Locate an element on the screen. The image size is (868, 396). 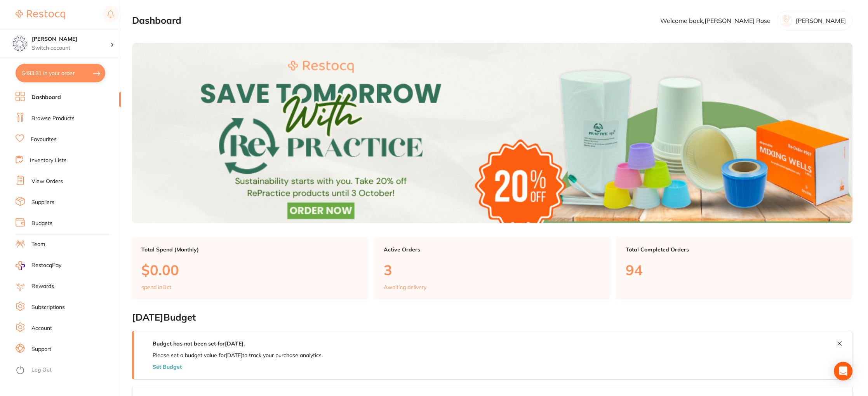
a: Subscriptions is located at coordinates (48, 307).